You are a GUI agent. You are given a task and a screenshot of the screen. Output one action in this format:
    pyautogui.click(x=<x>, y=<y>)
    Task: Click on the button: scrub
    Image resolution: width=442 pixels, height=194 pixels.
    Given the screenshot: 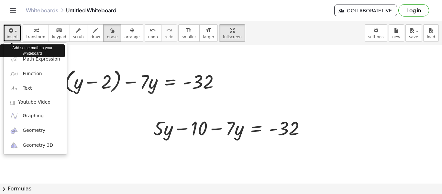 What is the action you would take?
    pyautogui.click(x=78, y=33)
    